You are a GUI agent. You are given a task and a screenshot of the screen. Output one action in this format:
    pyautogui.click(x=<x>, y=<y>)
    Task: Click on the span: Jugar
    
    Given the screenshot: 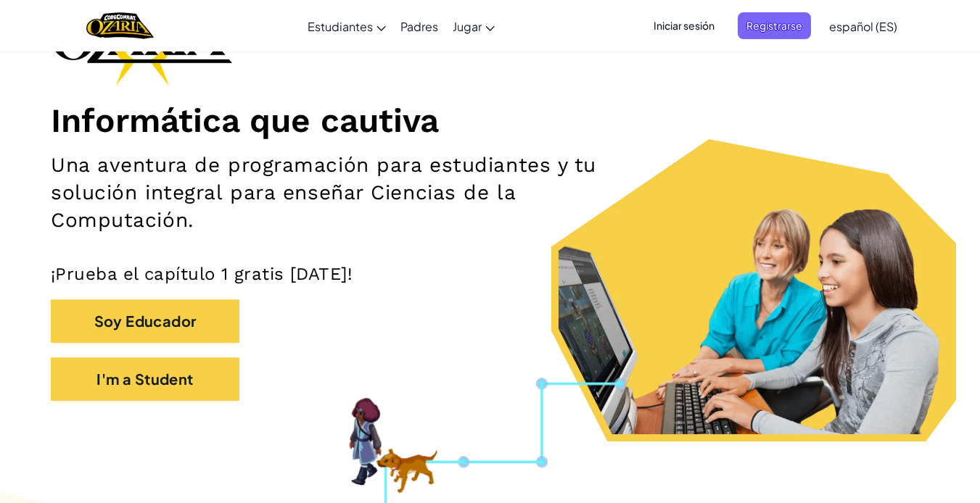 What is the action you would take?
    pyautogui.click(x=467, y=26)
    